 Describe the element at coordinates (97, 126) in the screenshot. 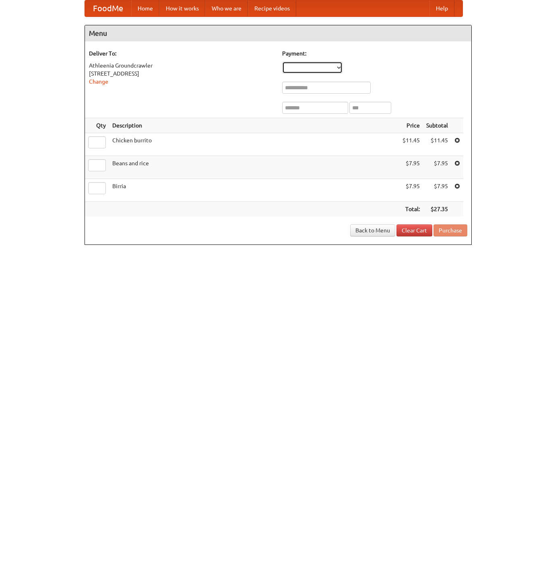

I see `th: Qty` at that location.